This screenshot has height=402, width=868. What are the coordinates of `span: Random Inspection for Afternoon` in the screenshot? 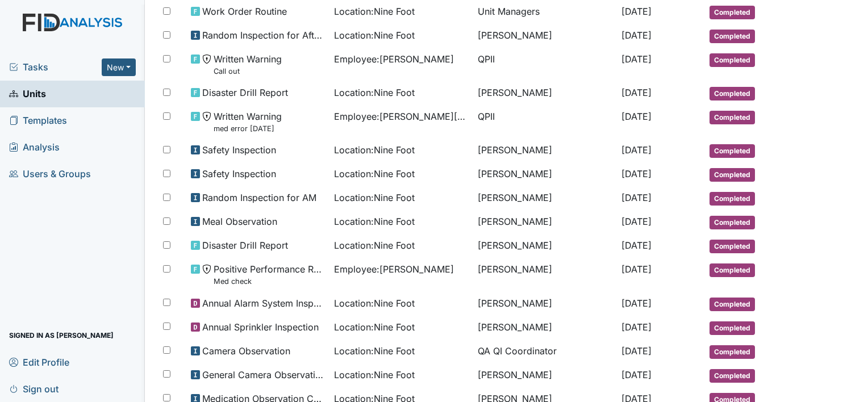 It's located at (263, 35).